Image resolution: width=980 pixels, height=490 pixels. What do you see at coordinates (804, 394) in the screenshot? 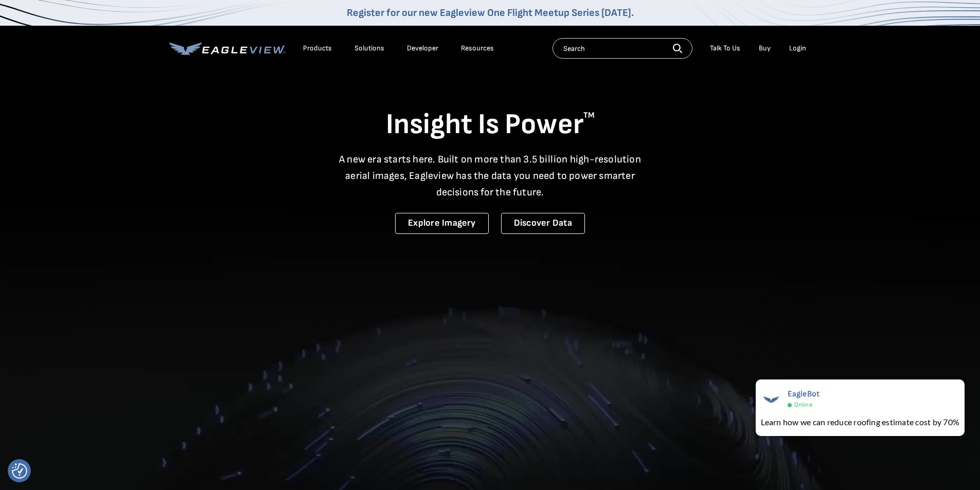
I see `span: EagleBot` at bounding box center [804, 394].